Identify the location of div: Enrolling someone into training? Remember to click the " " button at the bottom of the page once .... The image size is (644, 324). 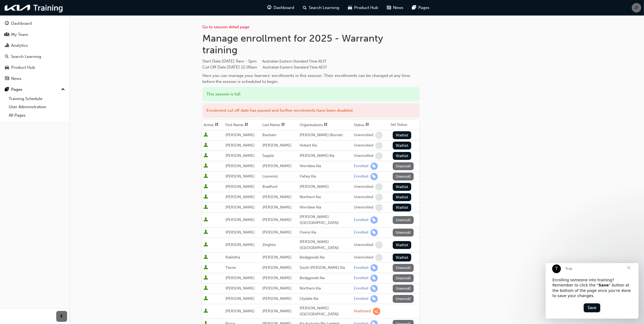
(46, 25).